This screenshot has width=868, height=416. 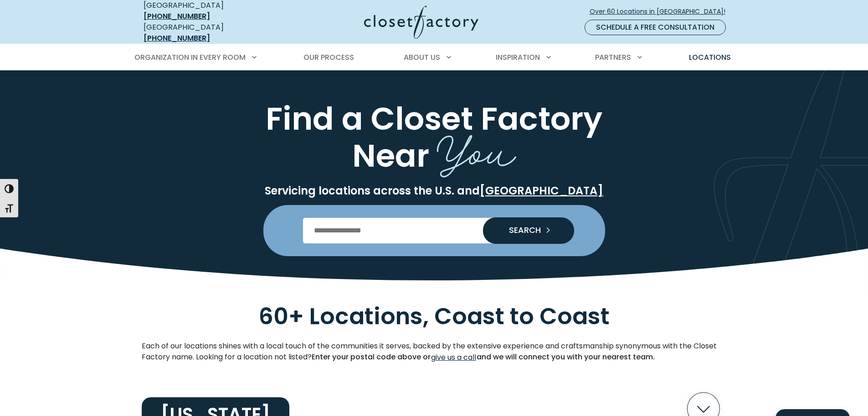 I want to click on span: About Us, so click(x=423, y=57).